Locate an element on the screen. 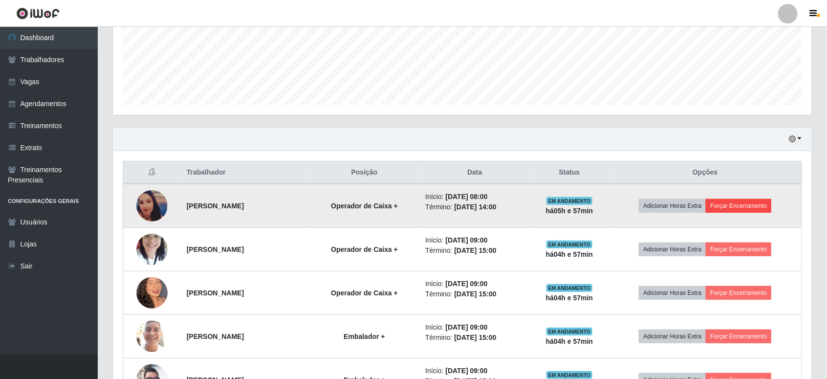 This screenshot has width=827, height=379. th: Trabalhador is located at coordinates (245, 172).